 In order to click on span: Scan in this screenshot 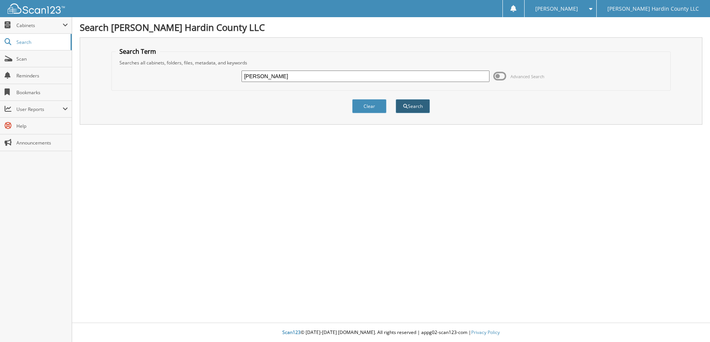, I will do `click(42, 59)`.